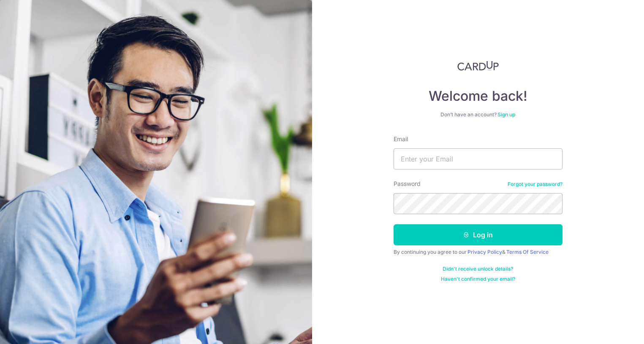 This screenshot has width=644, height=344. Describe the element at coordinates (478, 96) in the screenshot. I see `h4: Welcome back!` at that location.